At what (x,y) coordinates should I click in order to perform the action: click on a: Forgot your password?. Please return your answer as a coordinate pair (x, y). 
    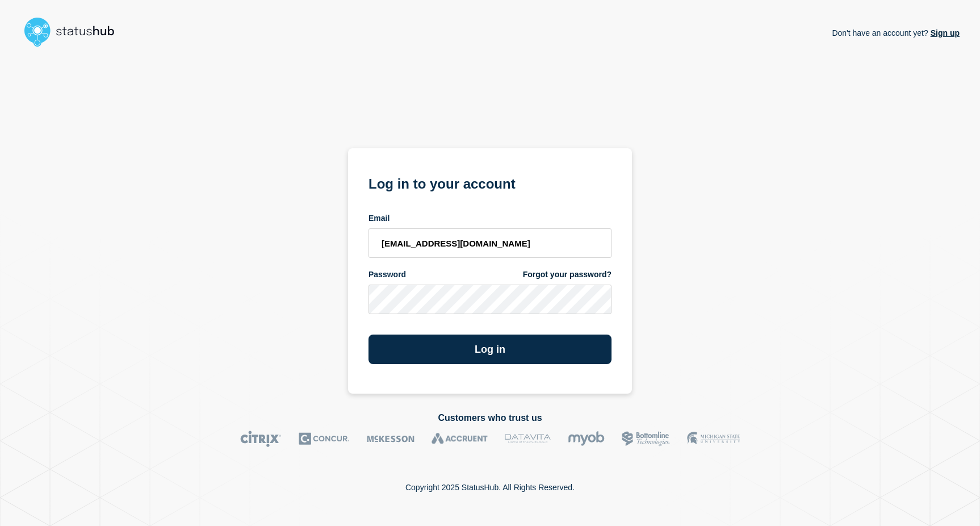
    Looking at the image, I should click on (567, 274).